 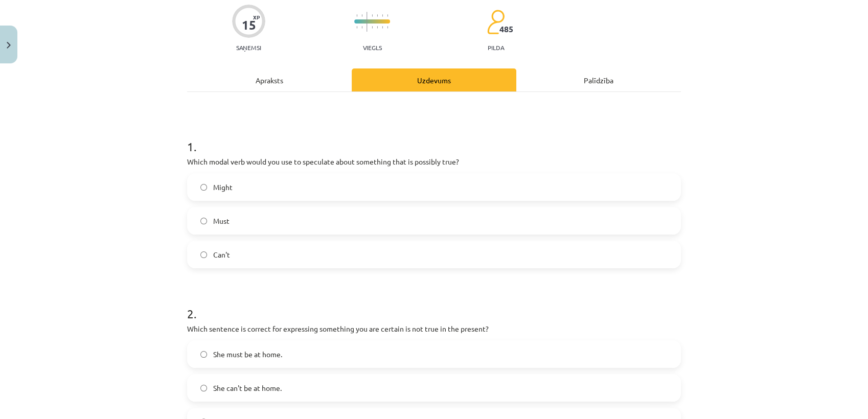 I want to click on div: Palīdzība, so click(x=599, y=80).